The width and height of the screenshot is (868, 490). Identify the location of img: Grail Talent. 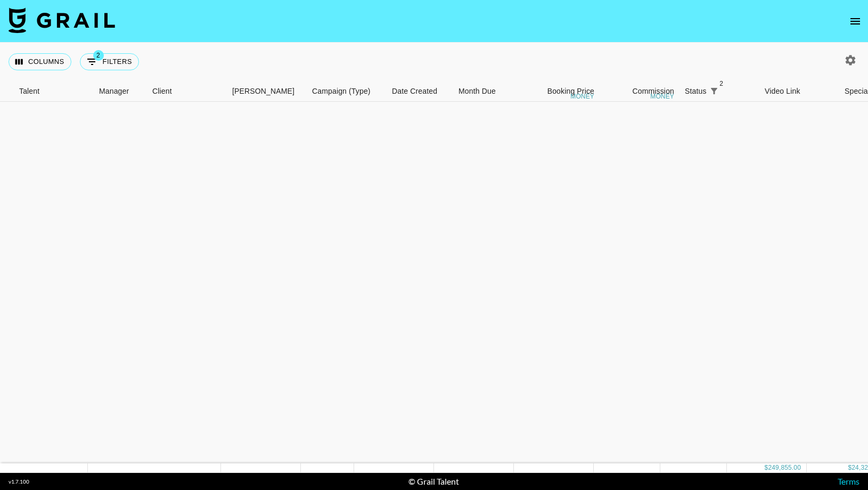
(62, 20).